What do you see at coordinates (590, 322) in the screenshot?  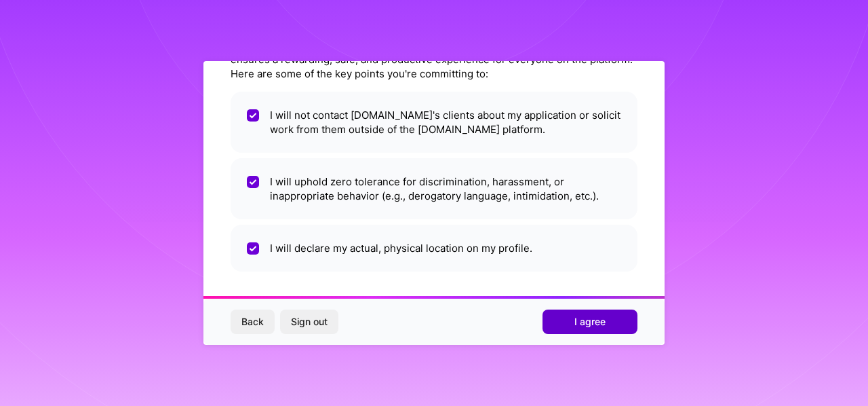 I see `span: I agree` at bounding box center [590, 322].